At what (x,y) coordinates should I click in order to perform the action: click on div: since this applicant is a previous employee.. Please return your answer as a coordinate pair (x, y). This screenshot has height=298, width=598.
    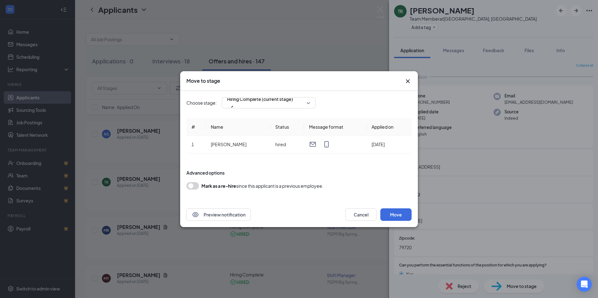
    Looking at the image, I should click on (262, 186).